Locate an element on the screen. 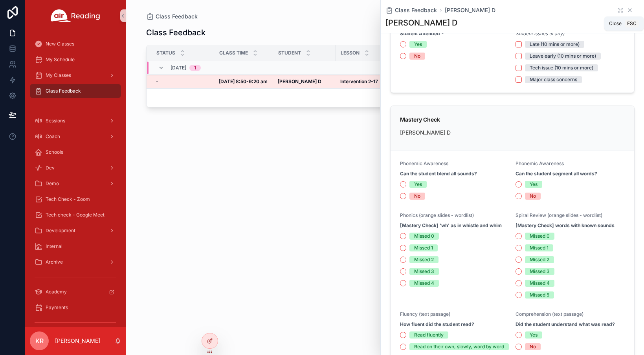  a: Intervention 2-17 is located at coordinates (365, 82).